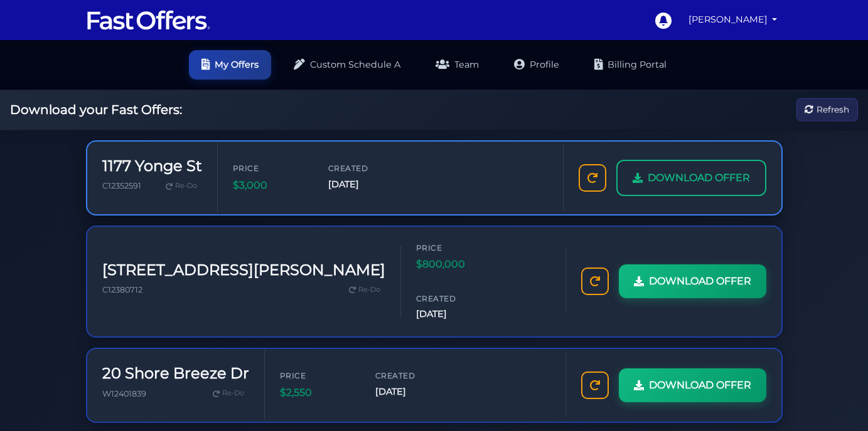 Image resolution: width=868 pixels, height=431 pixels. What do you see at coordinates (630, 65) in the screenshot?
I see `a: Billing Portal` at bounding box center [630, 65].